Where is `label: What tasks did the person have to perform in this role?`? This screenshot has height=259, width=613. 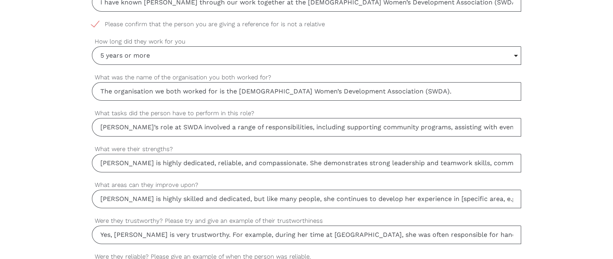
label: What tasks did the person have to perform in this role? is located at coordinates (306, 113).